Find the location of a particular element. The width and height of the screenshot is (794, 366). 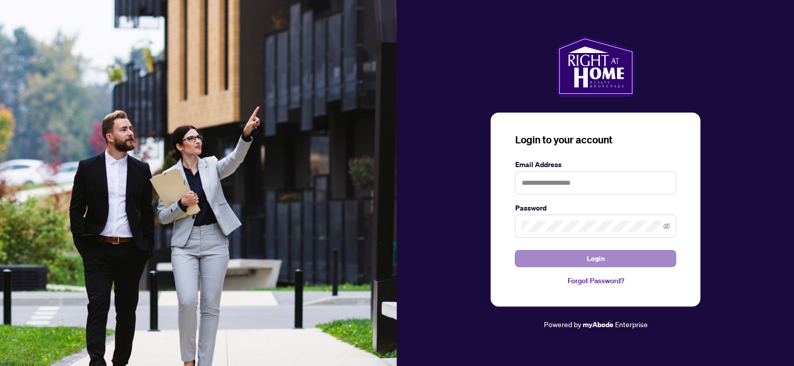

button: Login is located at coordinates (596, 258).